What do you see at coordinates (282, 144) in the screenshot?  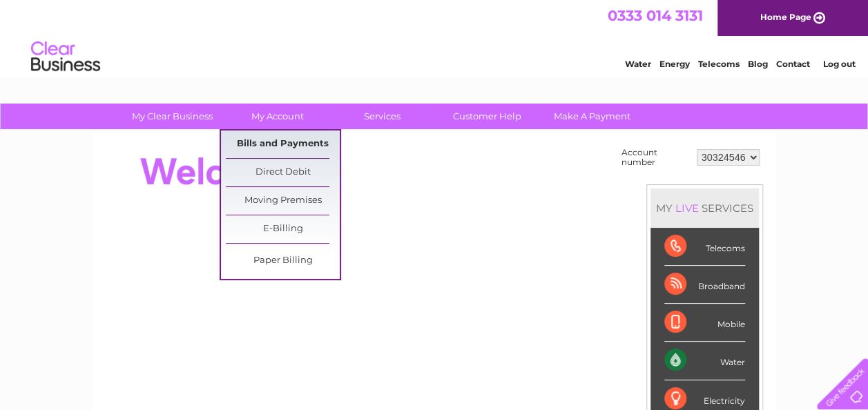 I see `a: Bills and Payments` at bounding box center [282, 144].